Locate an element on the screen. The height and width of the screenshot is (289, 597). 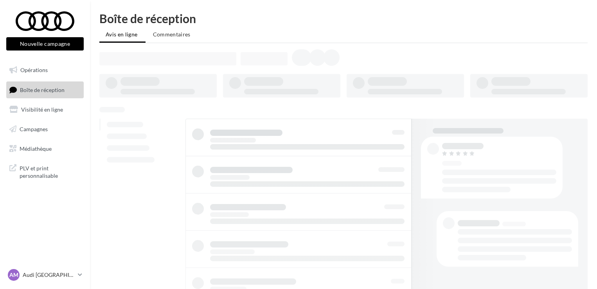
a: Visibilité en ligne is located at coordinates (45, 110).